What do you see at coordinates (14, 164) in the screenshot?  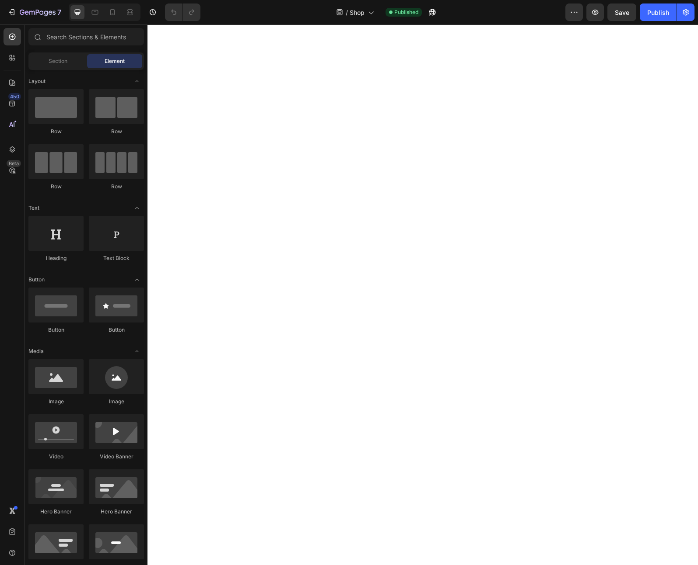 I see `div: Beta` at bounding box center [14, 164].